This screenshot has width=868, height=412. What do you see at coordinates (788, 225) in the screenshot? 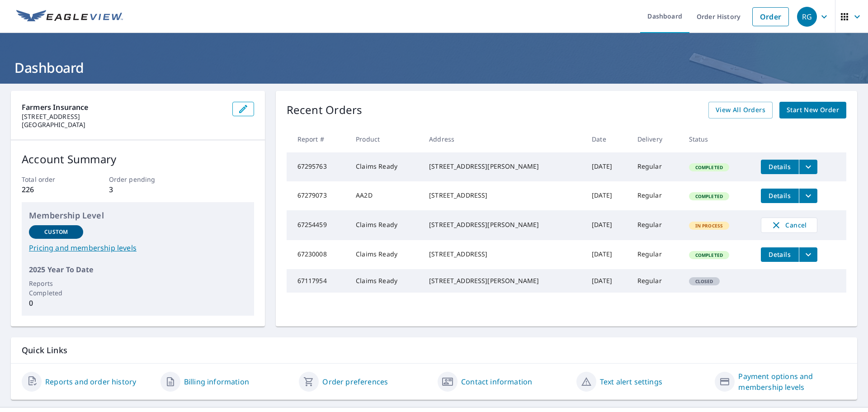
I see `button: Cancel` at bounding box center [788, 225].